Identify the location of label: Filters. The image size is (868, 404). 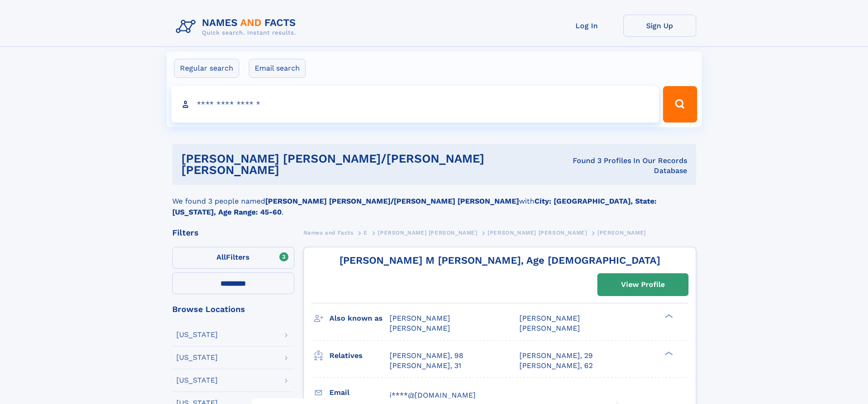
(234, 258).